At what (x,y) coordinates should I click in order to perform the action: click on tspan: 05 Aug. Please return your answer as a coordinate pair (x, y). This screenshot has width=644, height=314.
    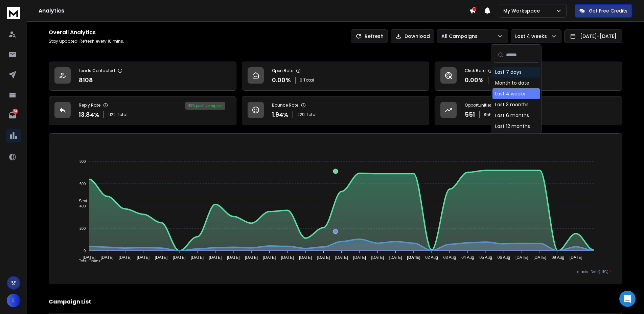
    Looking at the image, I should click on (486, 258).